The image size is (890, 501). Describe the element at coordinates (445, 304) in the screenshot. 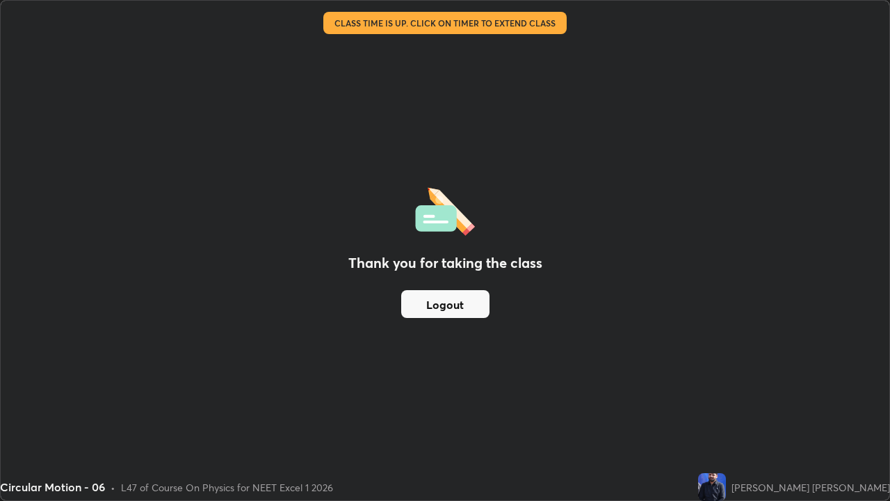

I see `button: Logout` at that location.